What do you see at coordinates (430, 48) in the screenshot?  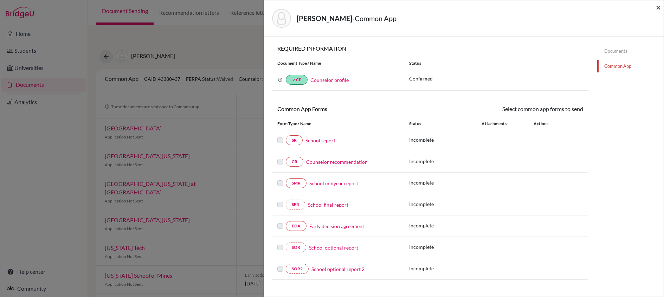 I see `h6: REQUIRED INFORMATION` at bounding box center [430, 48].